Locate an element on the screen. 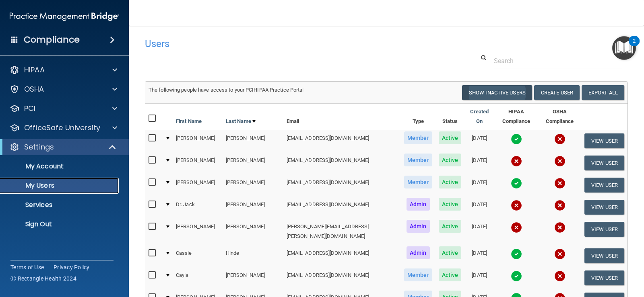 This screenshot has height=297, width=644. p: My Users is located at coordinates (60, 186).